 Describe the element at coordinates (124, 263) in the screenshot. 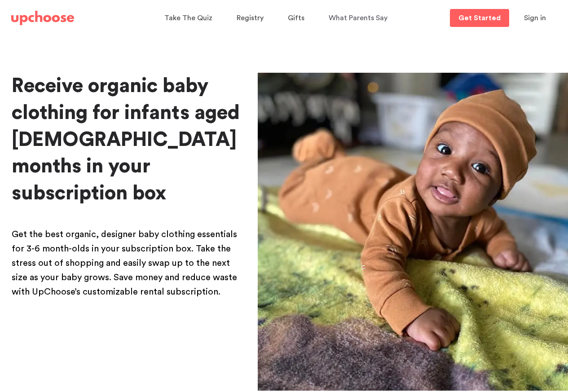

I see `span: Get the best organic, designer baby clothing essentials for 3-6 month-olds in your subscription b...` at that location.